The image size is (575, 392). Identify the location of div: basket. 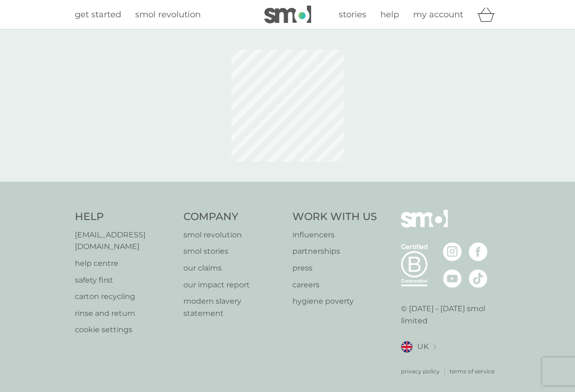
(489, 15).